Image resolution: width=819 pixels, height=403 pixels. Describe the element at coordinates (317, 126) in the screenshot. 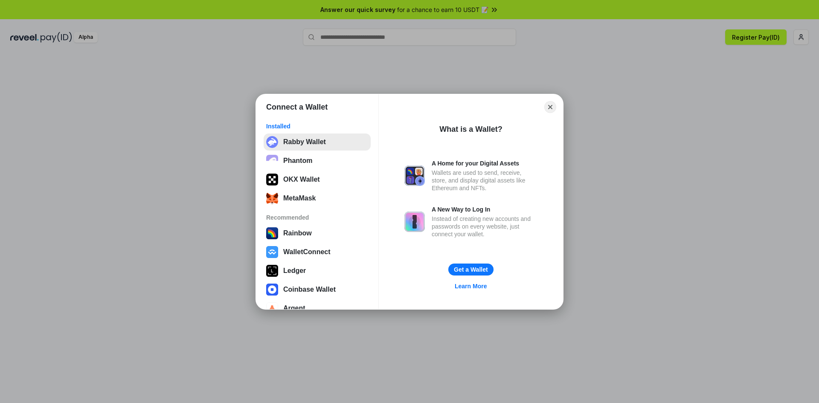

I see `div: Installed` at that location.